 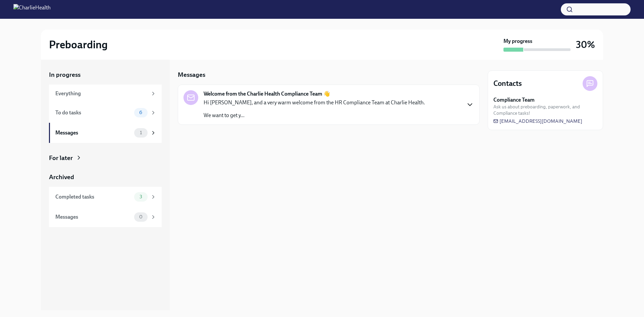 What do you see at coordinates (105, 93) in the screenshot?
I see `a: Everything` at bounding box center [105, 93].